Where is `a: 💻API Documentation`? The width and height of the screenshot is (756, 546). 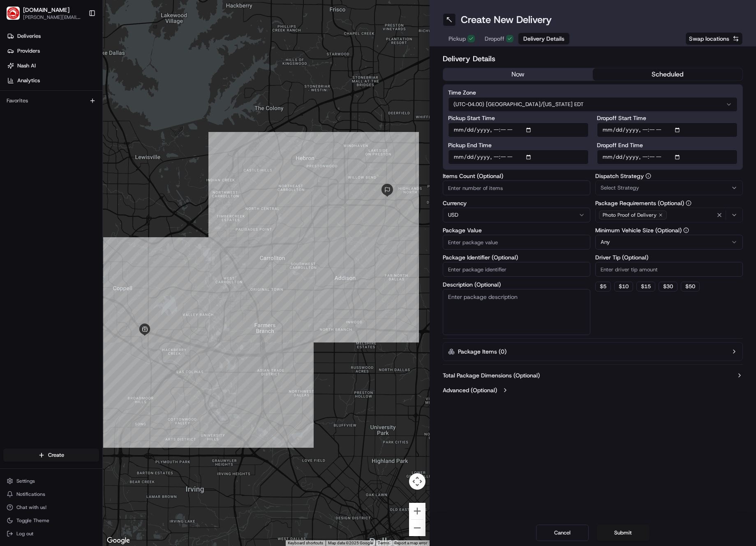
a: 💻API Documentation is located at coordinates (100, 188).